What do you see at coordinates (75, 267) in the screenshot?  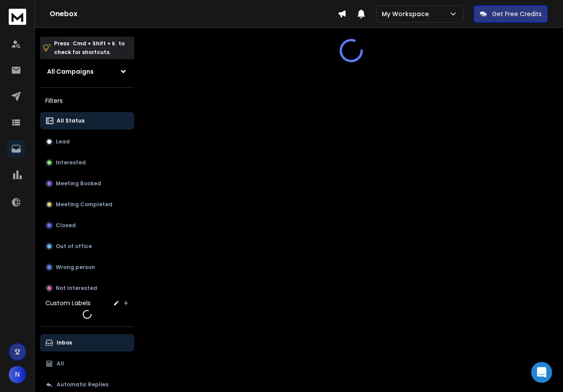 I see `p: Wrong person` at bounding box center [75, 267].